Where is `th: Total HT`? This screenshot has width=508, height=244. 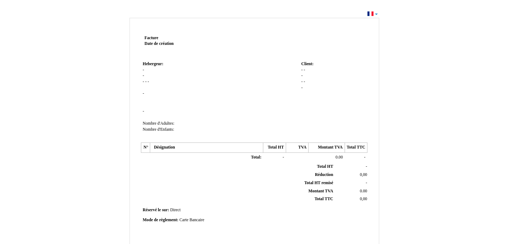
th: Total HT is located at coordinates (274, 148).